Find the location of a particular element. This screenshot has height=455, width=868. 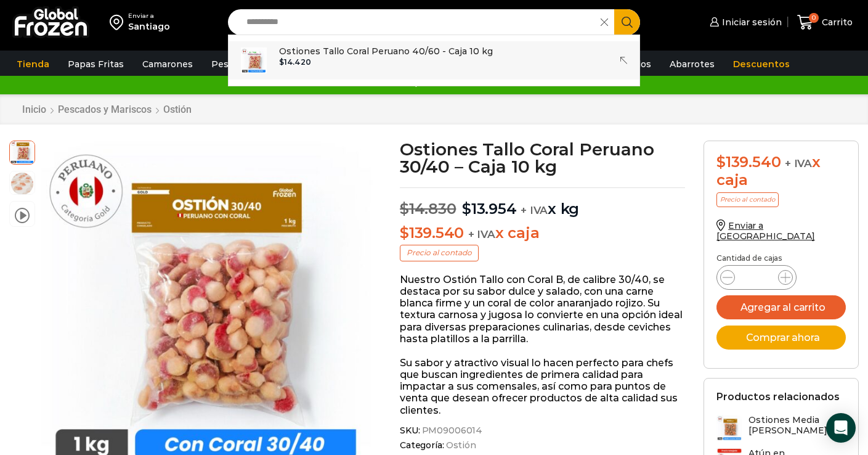

a: Ostiones Tallo Coral Peruano 40/60 - Caja 10 kg $14.420 is located at coordinates (434, 61).